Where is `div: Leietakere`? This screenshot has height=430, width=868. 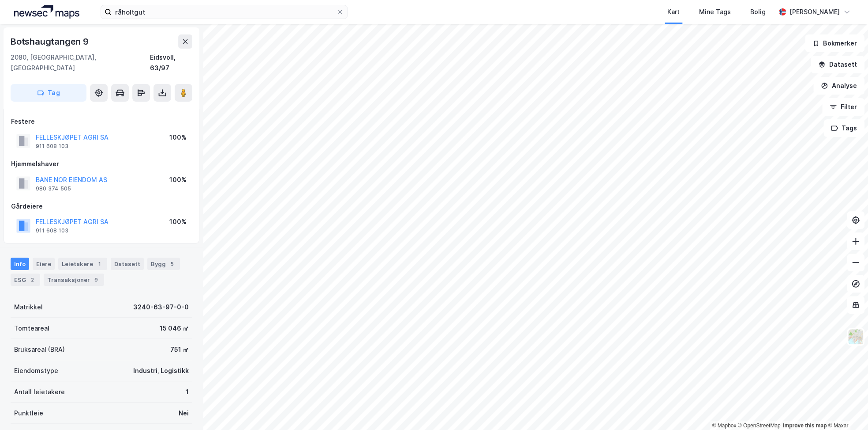 div: Leietakere is located at coordinates (82, 263).